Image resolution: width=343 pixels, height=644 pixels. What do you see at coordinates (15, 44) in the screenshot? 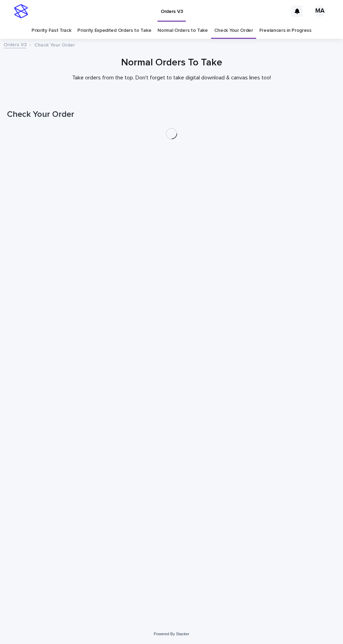
I see `a: Orders V3` at bounding box center [15, 44].